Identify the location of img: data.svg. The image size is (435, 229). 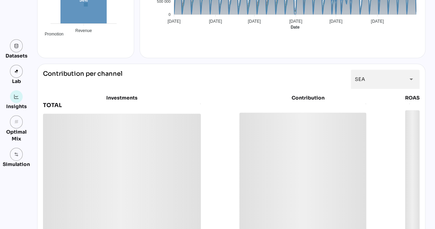
(16, 46).